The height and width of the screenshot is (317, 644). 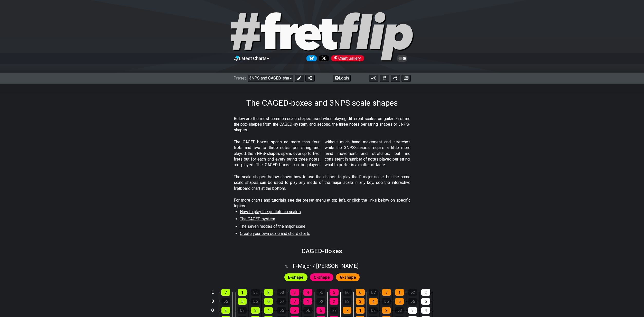 What do you see at coordinates (289, 267) in the screenshot?
I see `span: 1 .` at bounding box center [289, 267].